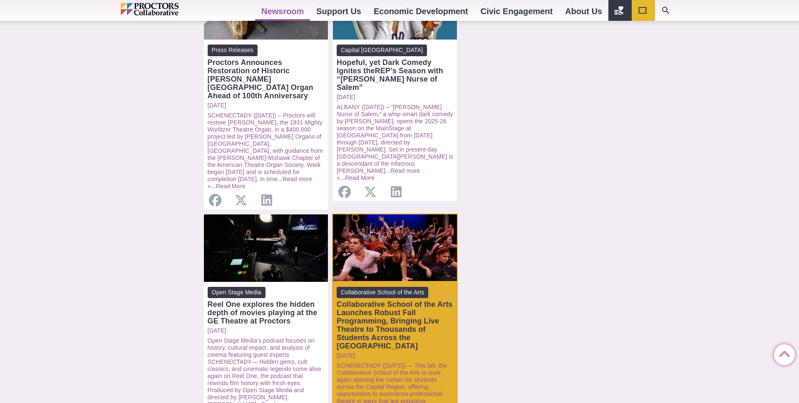  What do you see at coordinates (167, 9) in the screenshot?
I see `img: Proctors logo` at bounding box center [167, 9].